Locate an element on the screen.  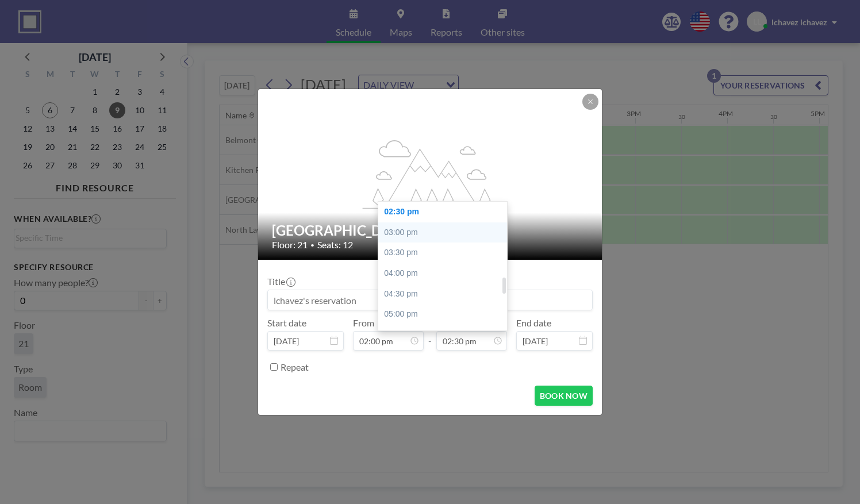
span: Floor: 21 is located at coordinates (290, 245).